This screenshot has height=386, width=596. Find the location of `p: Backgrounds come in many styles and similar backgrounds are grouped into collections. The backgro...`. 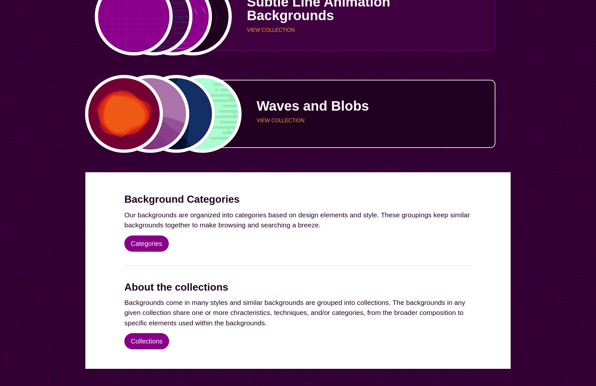

p: Backgrounds come in many styles and similar backgrounds are grouped into collections. The backgro... is located at coordinates (298, 313).